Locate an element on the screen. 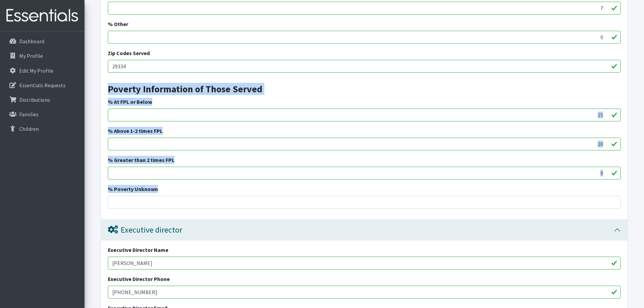 The image size is (644, 308). strong: Poverty Information of Those Served is located at coordinates (185, 89).